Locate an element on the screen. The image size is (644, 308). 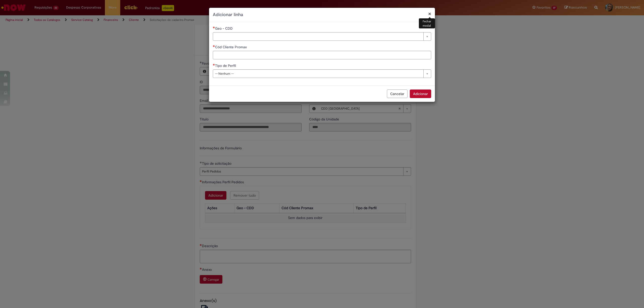
button: Adicionar is located at coordinates (421, 94).